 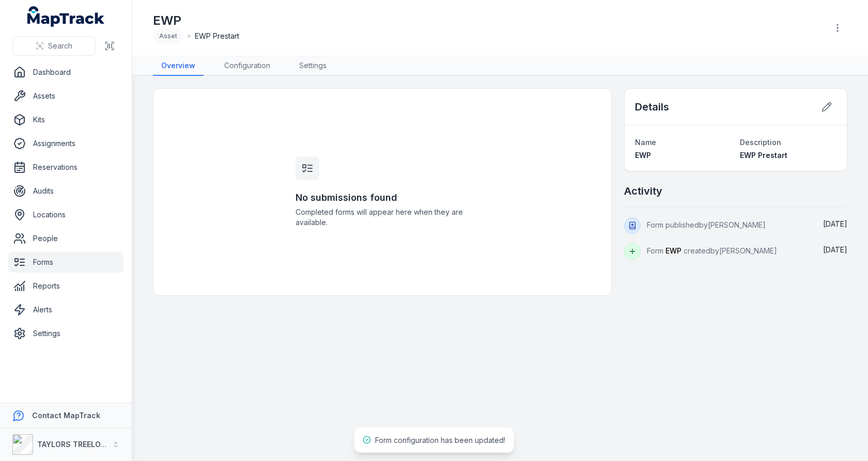 I want to click on a: Assignments, so click(x=66, y=143).